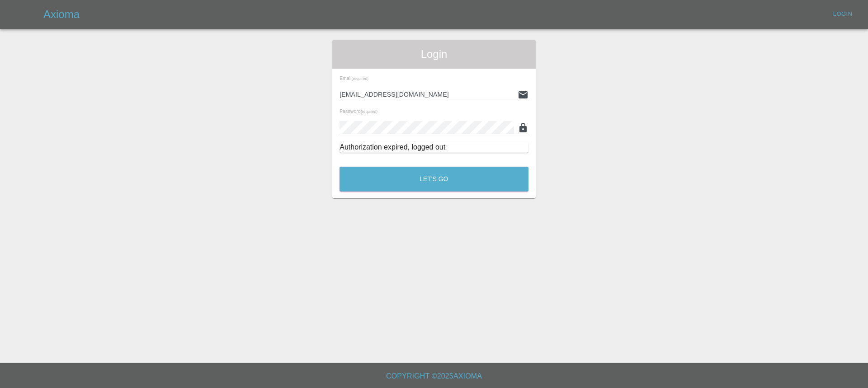  I want to click on span: Email, so click(354, 78).